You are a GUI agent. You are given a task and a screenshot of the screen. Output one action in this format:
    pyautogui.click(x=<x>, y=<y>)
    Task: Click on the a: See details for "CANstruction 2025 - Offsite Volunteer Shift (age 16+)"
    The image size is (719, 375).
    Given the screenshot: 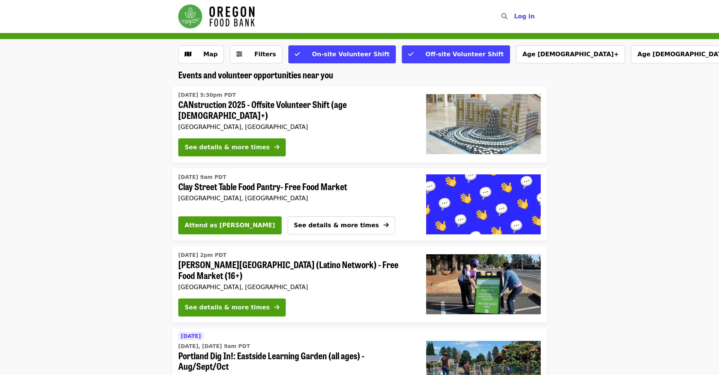 What is the action you would take?
    pyautogui.click(x=360, y=124)
    